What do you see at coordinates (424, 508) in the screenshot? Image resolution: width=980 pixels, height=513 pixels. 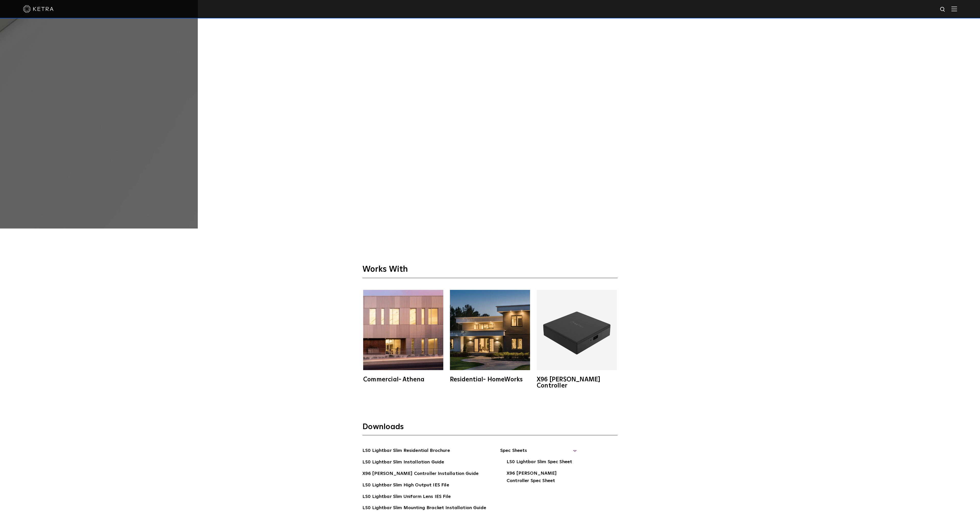 I see `a: LS0 Lightbar Slim Mounting Bracket Installation Guide` at bounding box center [424, 508].